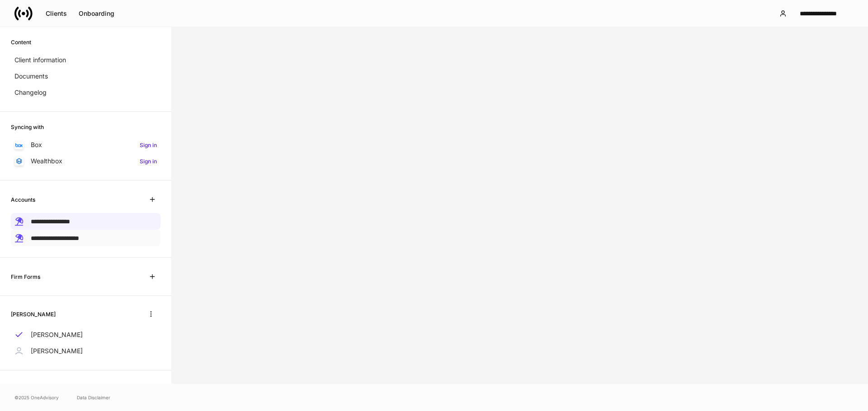  I want to click on a: Documents, so click(85, 77).